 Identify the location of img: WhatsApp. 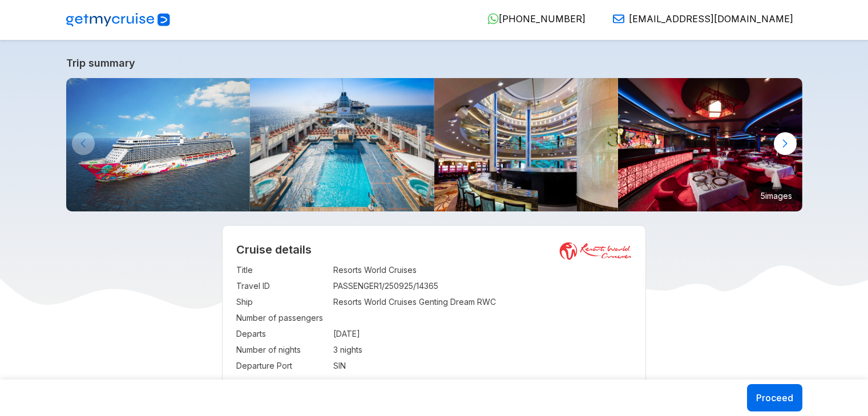
(493, 19).